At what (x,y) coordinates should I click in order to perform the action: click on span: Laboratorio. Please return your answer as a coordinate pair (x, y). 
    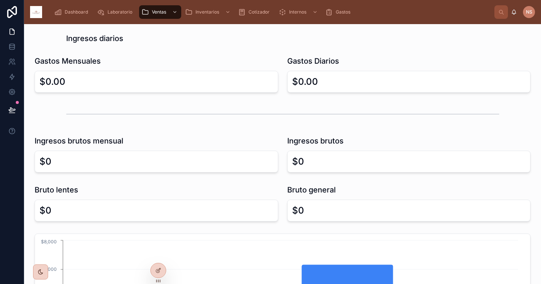
    Looking at the image, I should click on (120, 12).